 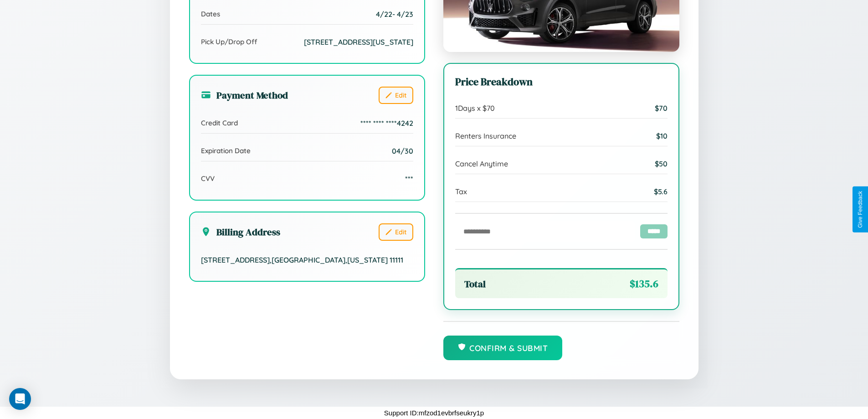 What do you see at coordinates (482, 164) in the screenshot?
I see `span: Cancel Anytime` at bounding box center [482, 164].